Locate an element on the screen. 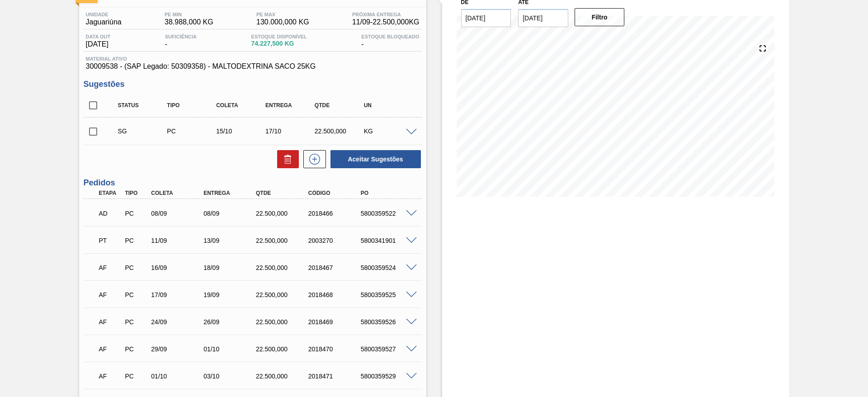 Image resolution: width=868 pixels, height=397 pixels. div: 11/09/2025 is located at coordinates (178, 240).